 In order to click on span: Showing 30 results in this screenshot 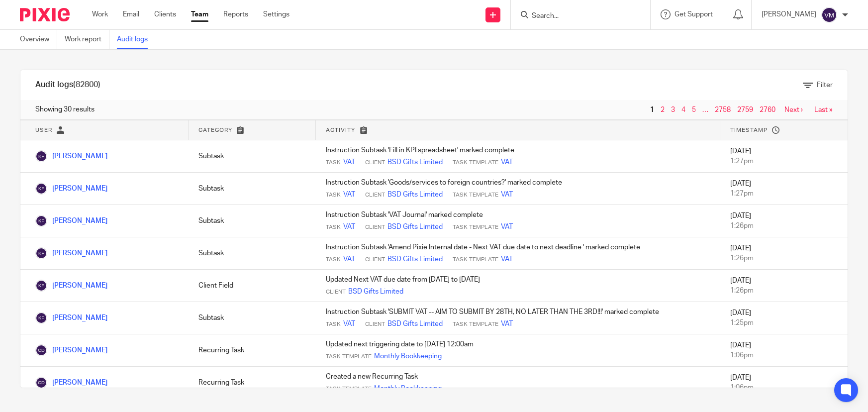, I will do `click(65, 110)`.